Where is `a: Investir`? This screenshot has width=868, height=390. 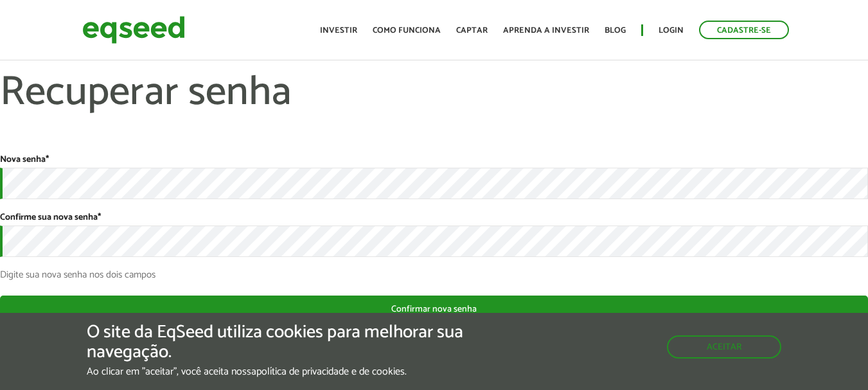 a: Investir is located at coordinates (338, 30).